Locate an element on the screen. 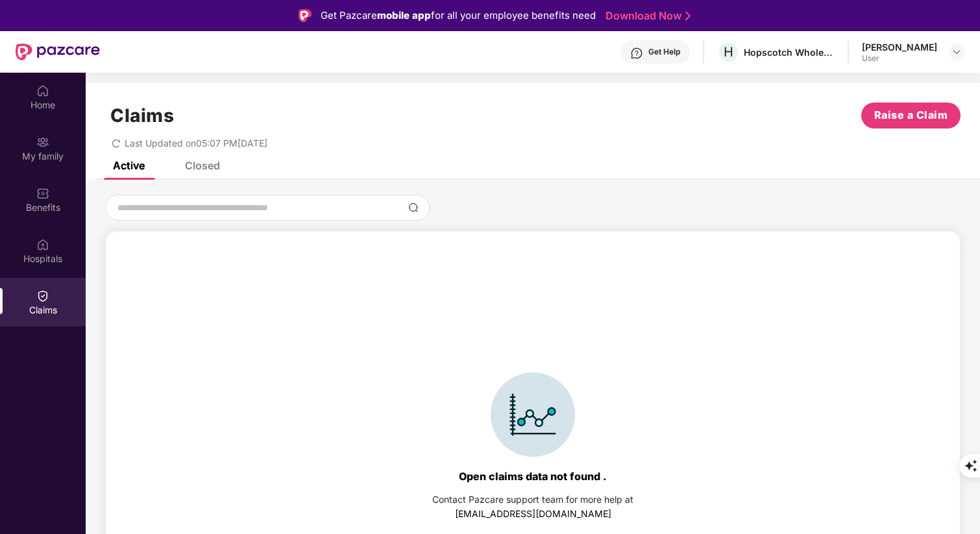 This screenshot has height=534, width=980. div: User is located at coordinates (900, 59).